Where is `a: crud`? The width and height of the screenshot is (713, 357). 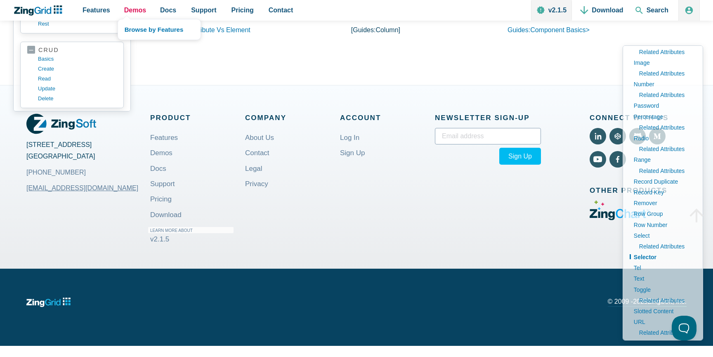 a: crud is located at coordinates (72, 50).